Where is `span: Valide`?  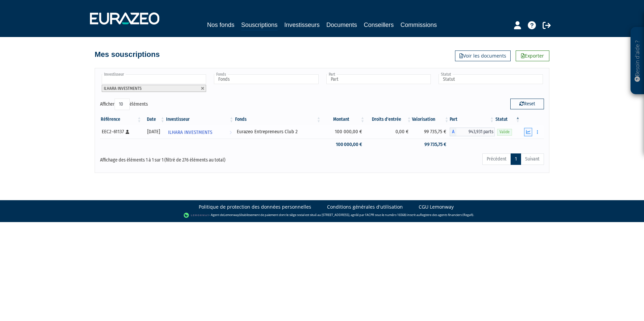 span: Valide is located at coordinates (504, 132).